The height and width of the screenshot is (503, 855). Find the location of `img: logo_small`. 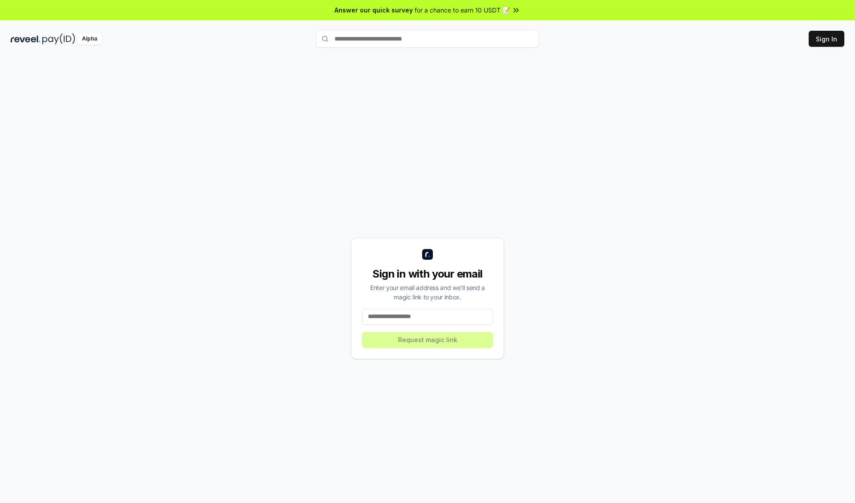

img: logo_small is located at coordinates (427, 254).